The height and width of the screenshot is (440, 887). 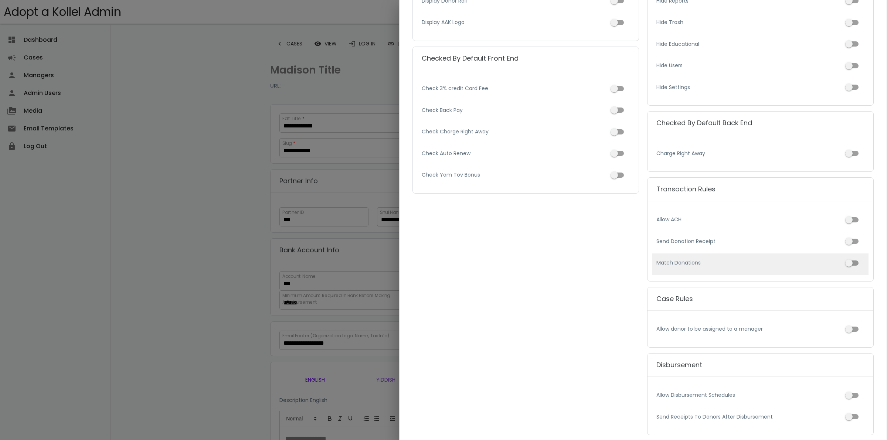 I want to click on label: Allow donor to be assigned to a manager, so click(x=760, y=329).